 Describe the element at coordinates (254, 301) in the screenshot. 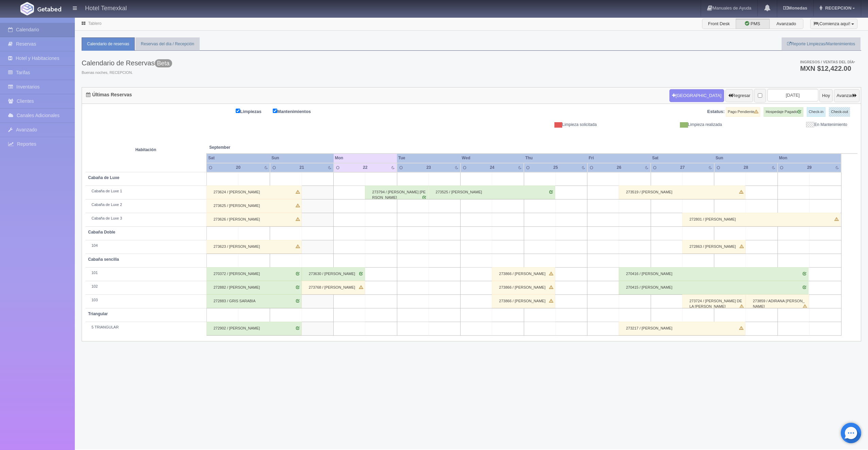

I see `div: 272883 / GRIS SARABIA` at that location.